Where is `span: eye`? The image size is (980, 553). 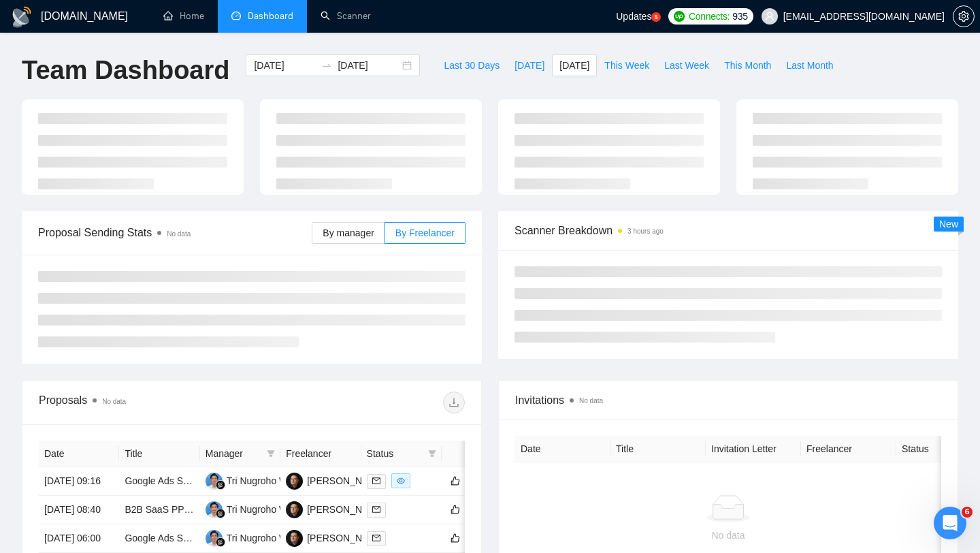 span: eye is located at coordinates (401, 481).